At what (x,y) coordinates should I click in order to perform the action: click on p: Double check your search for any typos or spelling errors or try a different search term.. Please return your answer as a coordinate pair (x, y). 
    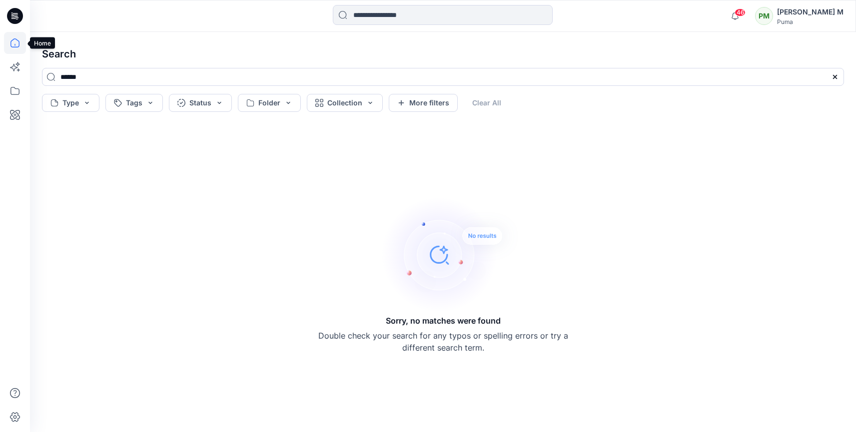
    Looking at the image, I should click on (443, 342).